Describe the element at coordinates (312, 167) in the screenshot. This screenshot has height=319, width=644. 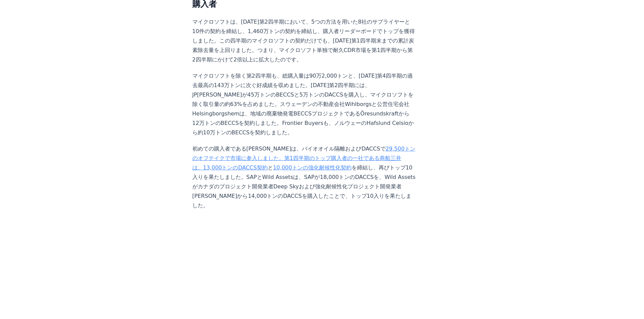
I see `font: 10,000トンの強化耐候性化契約` at that location.